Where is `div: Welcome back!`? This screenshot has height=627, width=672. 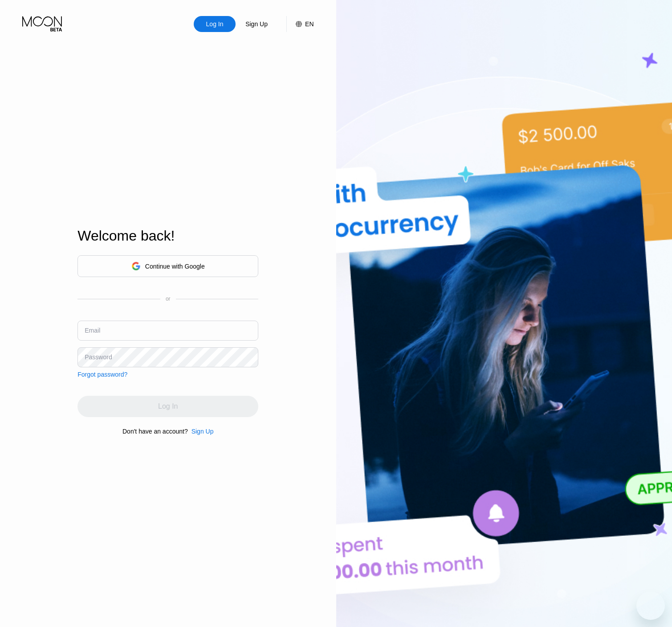 div: Welcome back! is located at coordinates (168, 235).